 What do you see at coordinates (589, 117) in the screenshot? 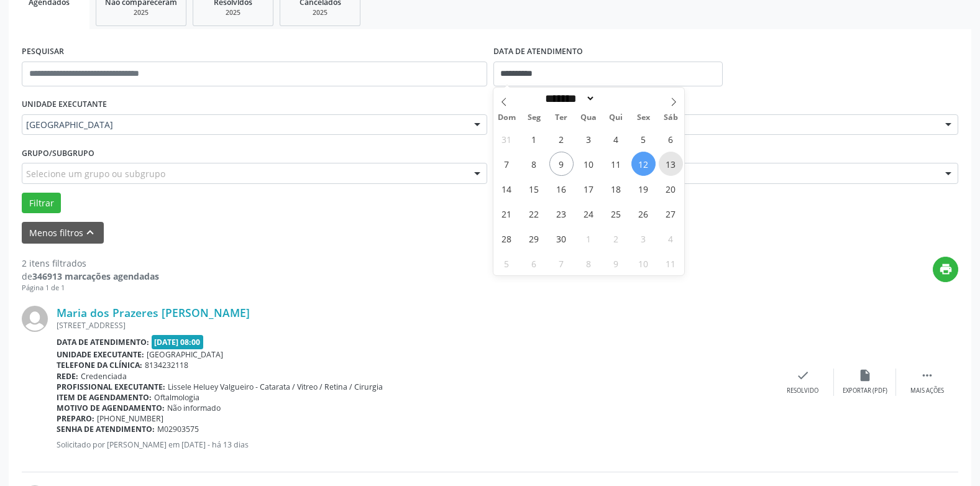
I see `span: Qua` at bounding box center [589, 117].